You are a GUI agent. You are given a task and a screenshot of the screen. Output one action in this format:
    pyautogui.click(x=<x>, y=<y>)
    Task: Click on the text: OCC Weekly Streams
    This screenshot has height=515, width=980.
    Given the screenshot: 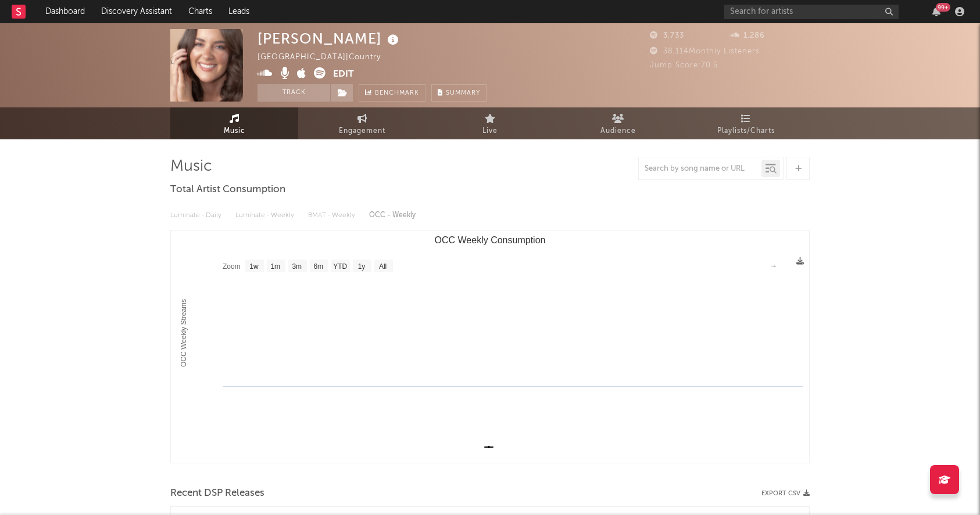 What is the action you would take?
    pyautogui.click(x=184, y=333)
    